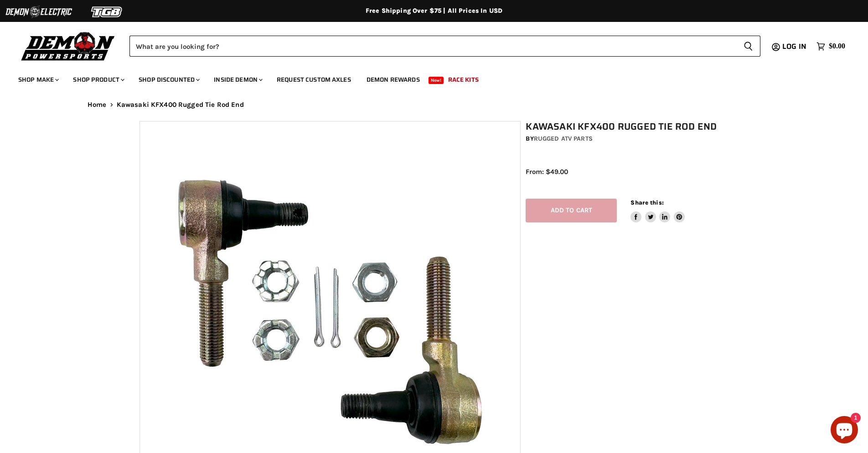 Image resolution: width=868 pixels, height=453 pixels. What do you see at coordinates (68, 46) in the screenshot?
I see `img: Demon Powersports` at bounding box center [68, 46].